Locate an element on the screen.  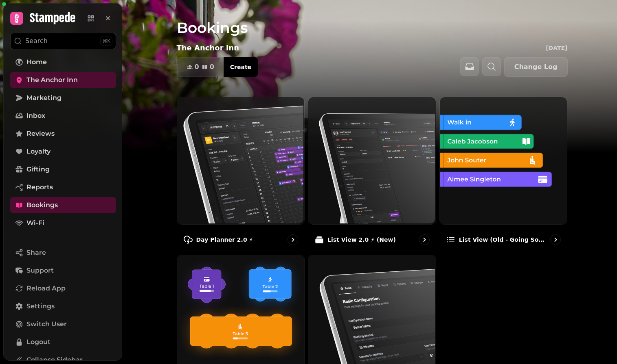
p: List view (Old - going soon) is located at coordinates (503, 240).